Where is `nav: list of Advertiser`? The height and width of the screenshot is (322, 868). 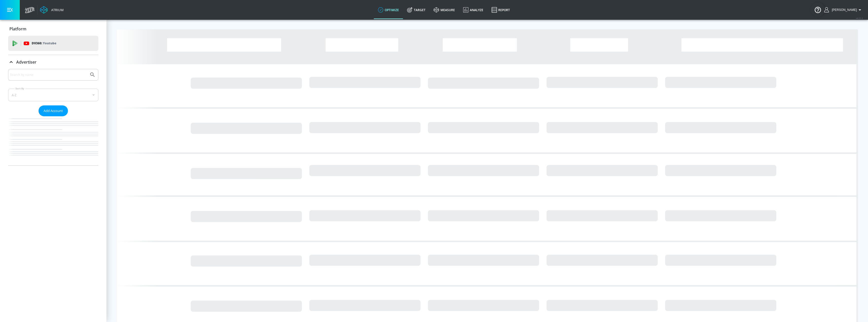
nav: list of Advertiser is located at coordinates (53, 141).